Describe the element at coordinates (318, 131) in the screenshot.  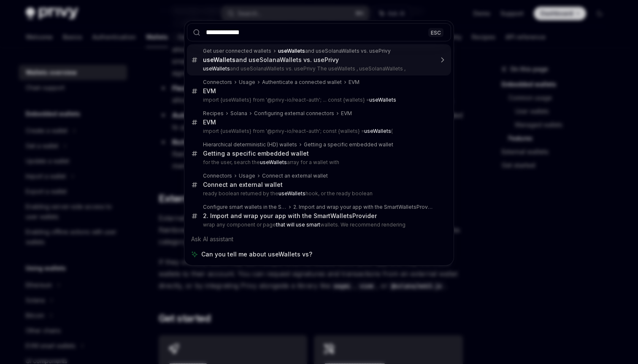
I see `p: import {useWallets} from '@privy-io/react-auth'; const {wallets} = (` at that location.